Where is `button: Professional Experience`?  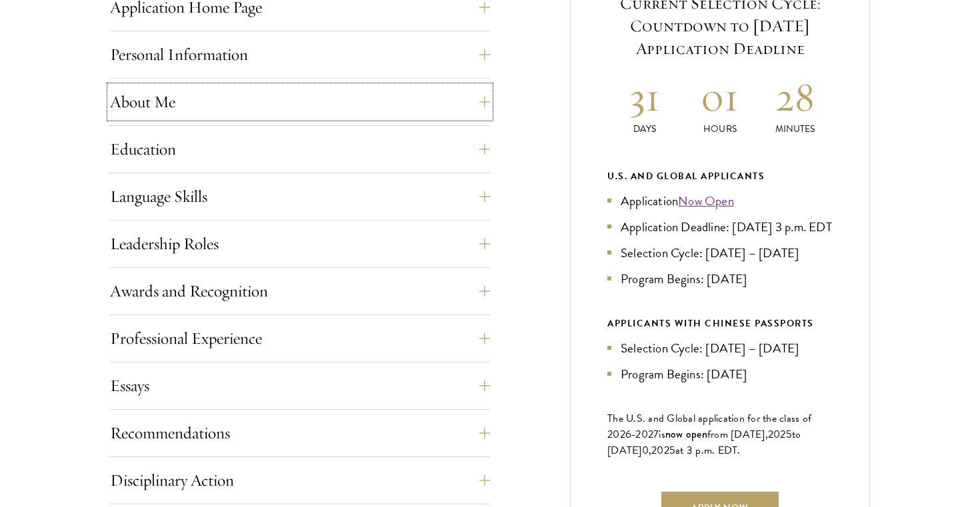
button: Professional Experience is located at coordinates (300, 339).